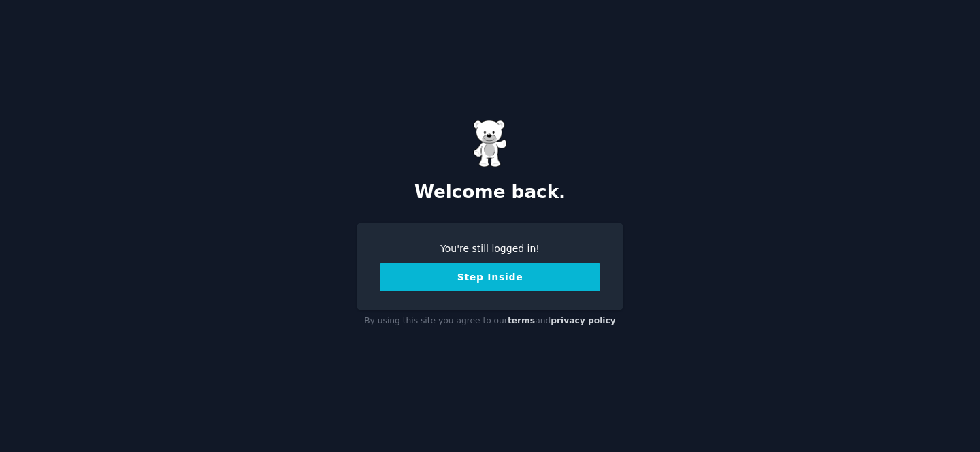 The width and height of the screenshot is (980, 452). I want to click on button: Step Inside, so click(490, 277).